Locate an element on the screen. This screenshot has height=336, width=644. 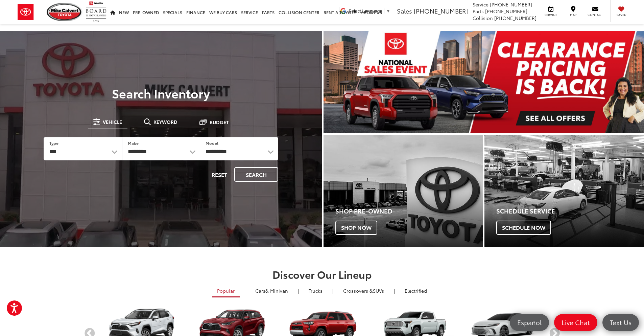
span: Español is located at coordinates (529, 322).